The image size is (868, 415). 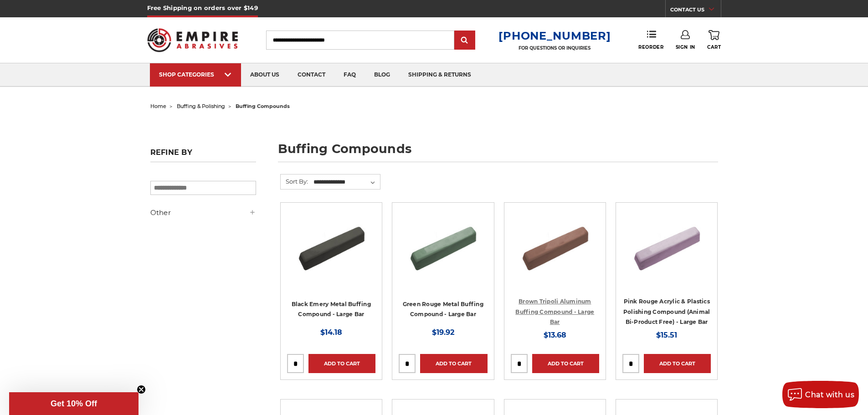 What do you see at coordinates (331, 246) in the screenshot?
I see `img: Black Stainless Steel Buffing Compound` at bounding box center [331, 246].